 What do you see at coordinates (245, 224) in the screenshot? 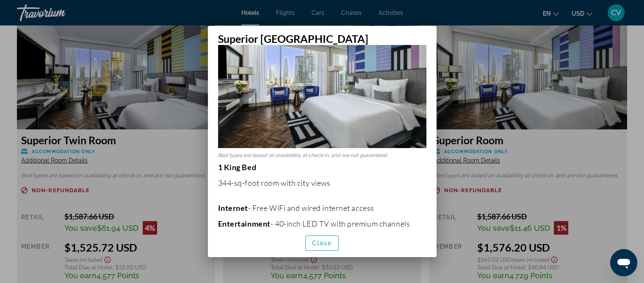
I see `b: Entertainment` at bounding box center [245, 224].